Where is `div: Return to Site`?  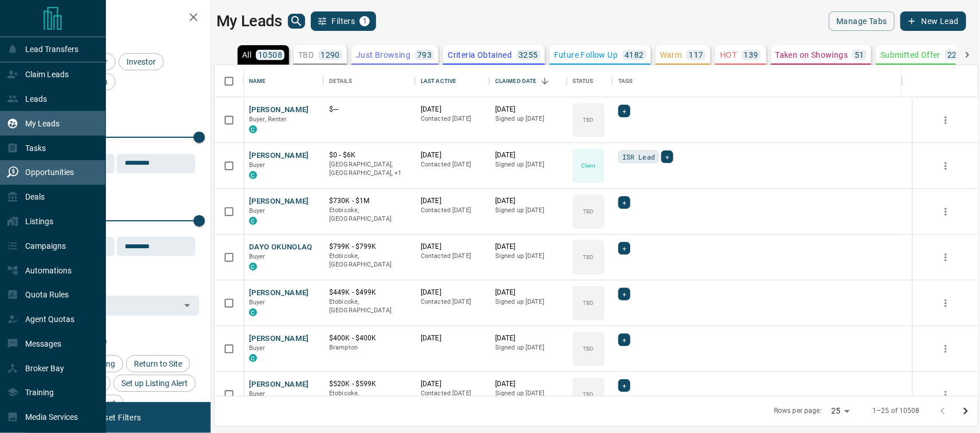
div: Return to Site is located at coordinates (158, 363).